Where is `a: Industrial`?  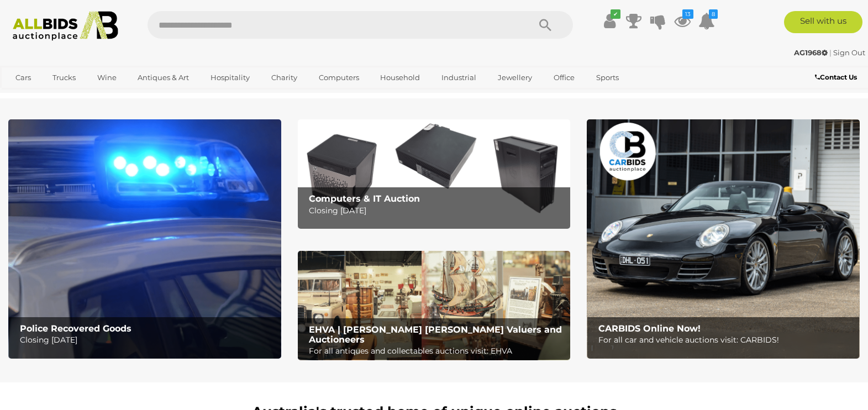
a: Industrial is located at coordinates (459, 77).